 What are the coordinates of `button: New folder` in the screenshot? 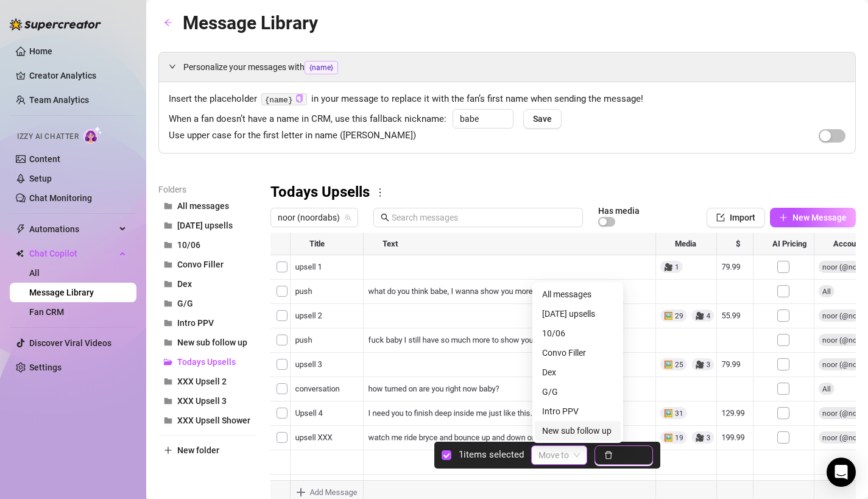 It's located at (207, 451).